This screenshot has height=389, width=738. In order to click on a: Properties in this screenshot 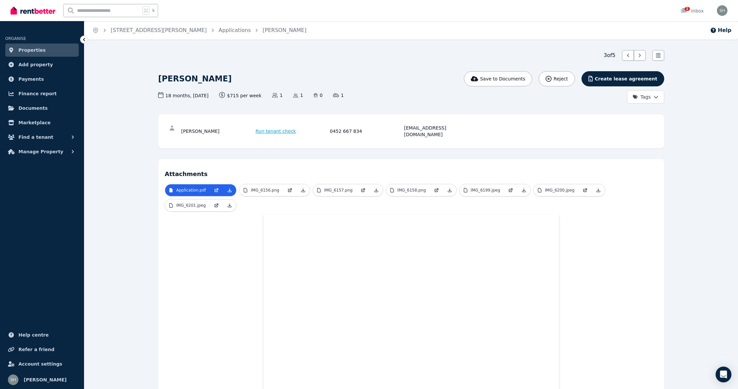, I will do `click(42, 50)`.